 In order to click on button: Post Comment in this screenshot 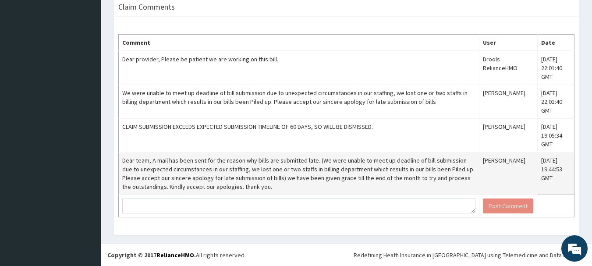, I will do `click(508, 206)`.